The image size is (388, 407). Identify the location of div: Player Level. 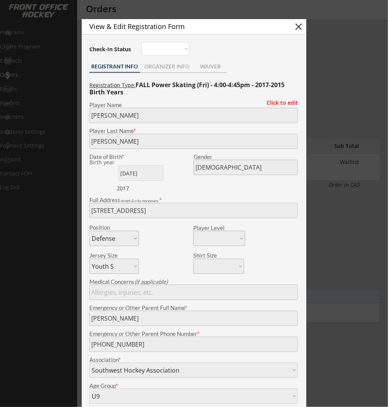
(219, 228).